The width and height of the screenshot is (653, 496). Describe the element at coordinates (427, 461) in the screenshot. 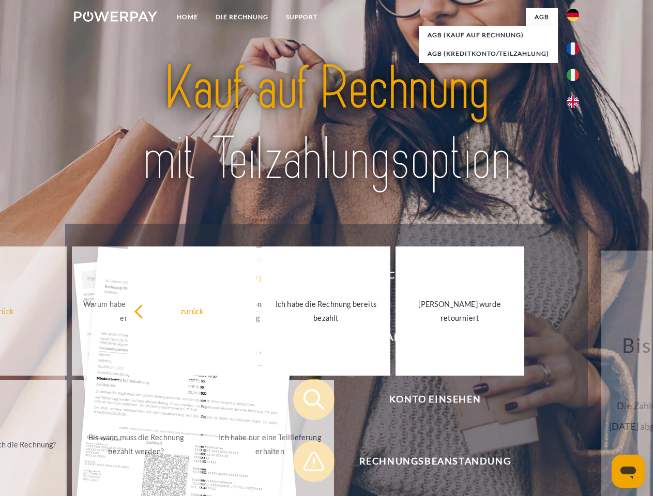

I see `a: Rechnungsbeanstandung` at that location.